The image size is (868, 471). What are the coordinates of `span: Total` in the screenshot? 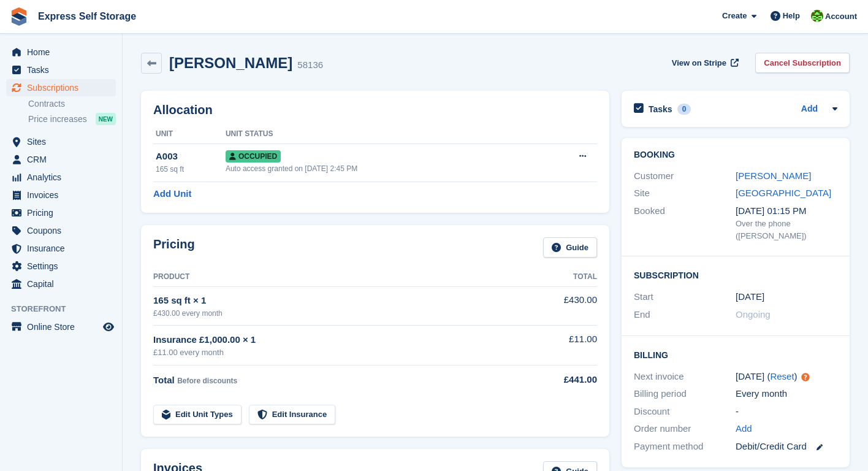 It's located at (163, 380).